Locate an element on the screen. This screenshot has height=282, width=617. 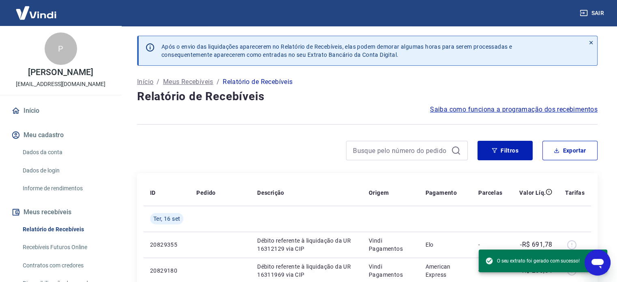
p: 20829355 is located at coordinates (167, 245).